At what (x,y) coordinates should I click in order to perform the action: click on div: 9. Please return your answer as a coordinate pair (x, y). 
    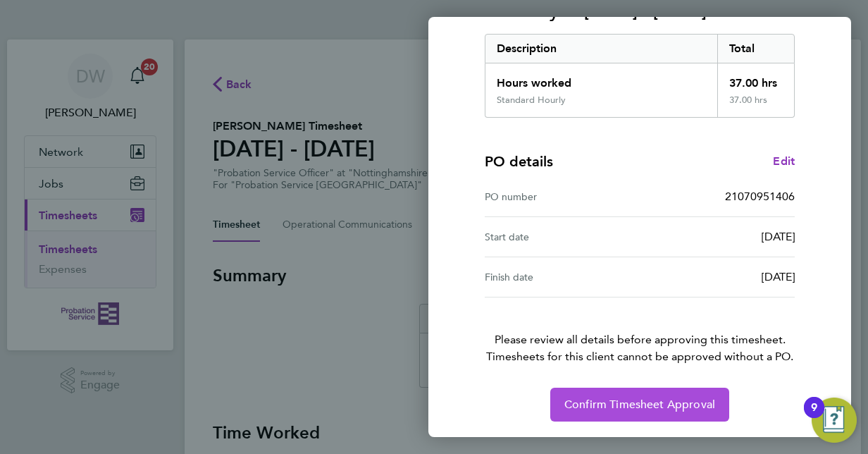
    Looking at the image, I should click on (814, 416).